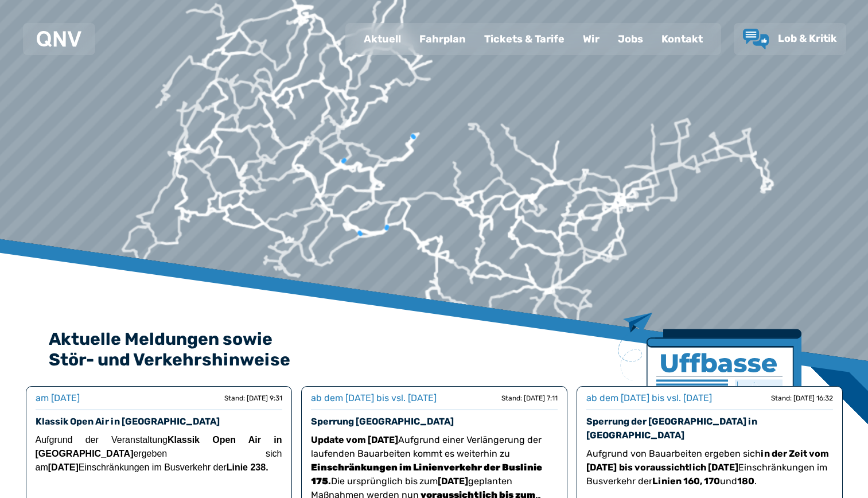 This screenshot has height=498, width=868. I want to click on h2: Aktuelle Meldungen sowie Stör- und Verkehrshinweise, so click(435, 350).